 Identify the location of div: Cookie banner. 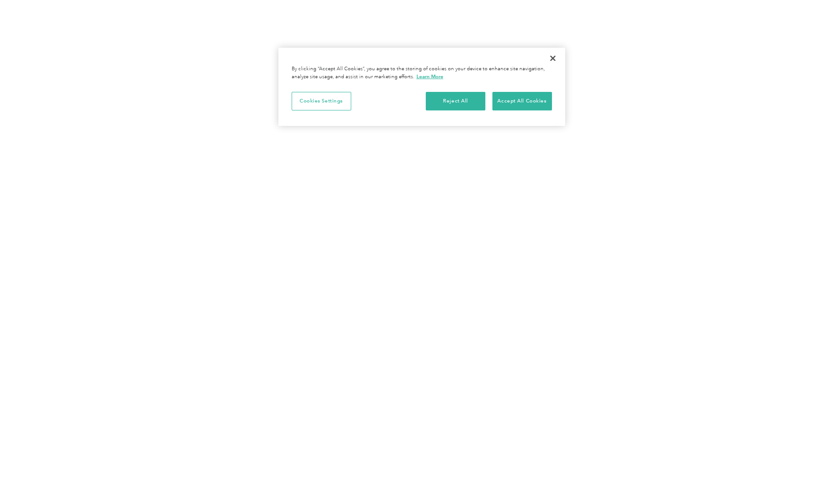
(422, 87).